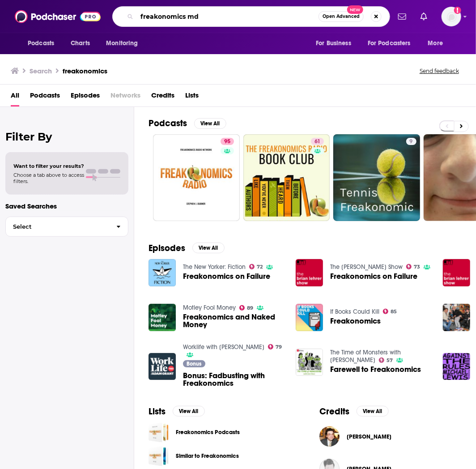 The image size is (476, 469). What do you see at coordinates (80, 43) in the screenshot?
I see `a: Charts` at bounding box center [80, 43].